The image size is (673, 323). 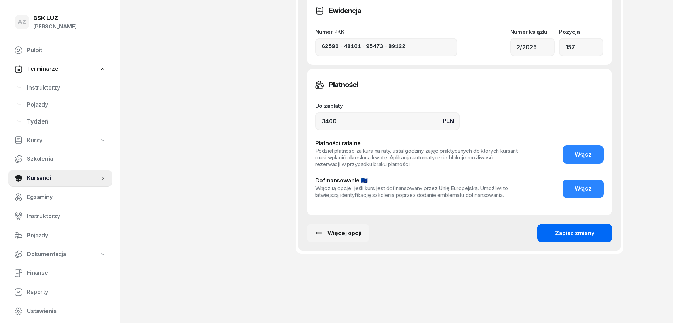 I want to click on span: Kursy, so click(x=35, y=141).